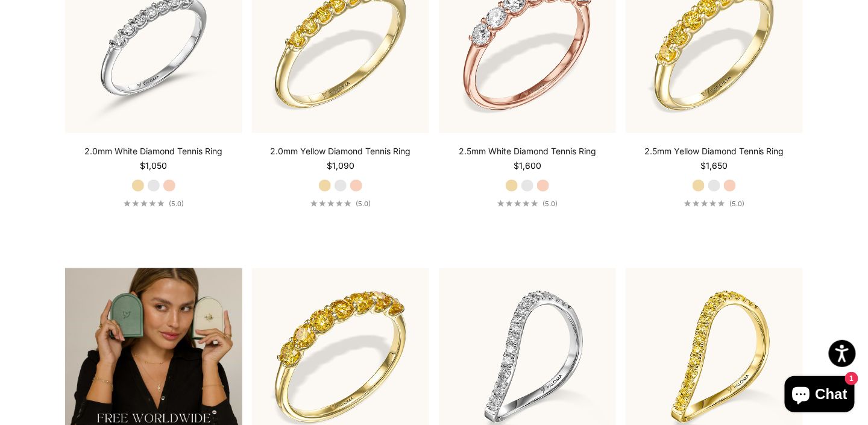 This screenshot has width=868, height=425. I want to click on sale-price: $1,600, so click(527, 166).